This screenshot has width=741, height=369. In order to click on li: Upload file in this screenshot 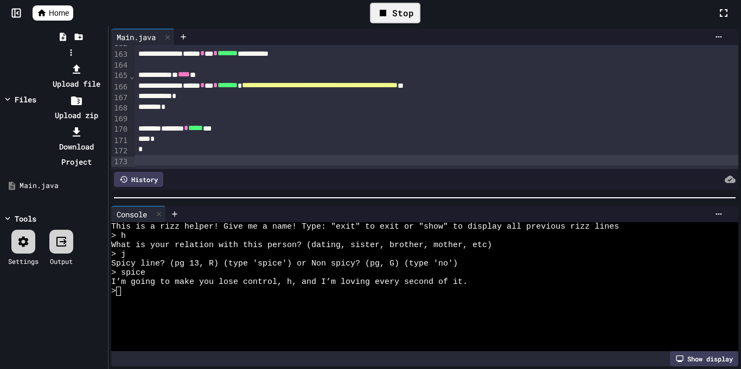, I will do `click(76, 76)`.